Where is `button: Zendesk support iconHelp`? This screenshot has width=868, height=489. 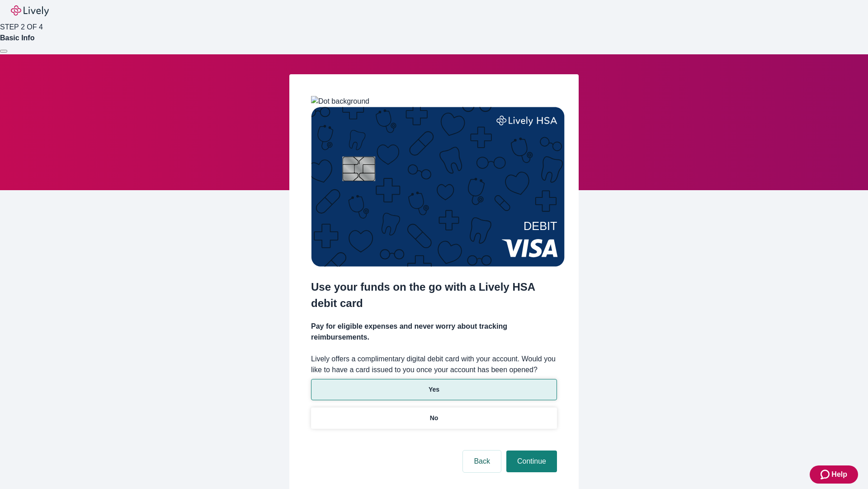
button: Zendesk support iconHelp is located at coordinates (834, 474).